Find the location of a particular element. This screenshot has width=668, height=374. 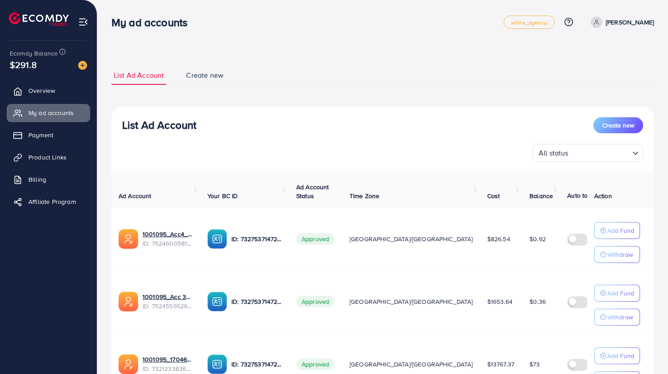

span: Ad Account is located at coordinates (135, 196).